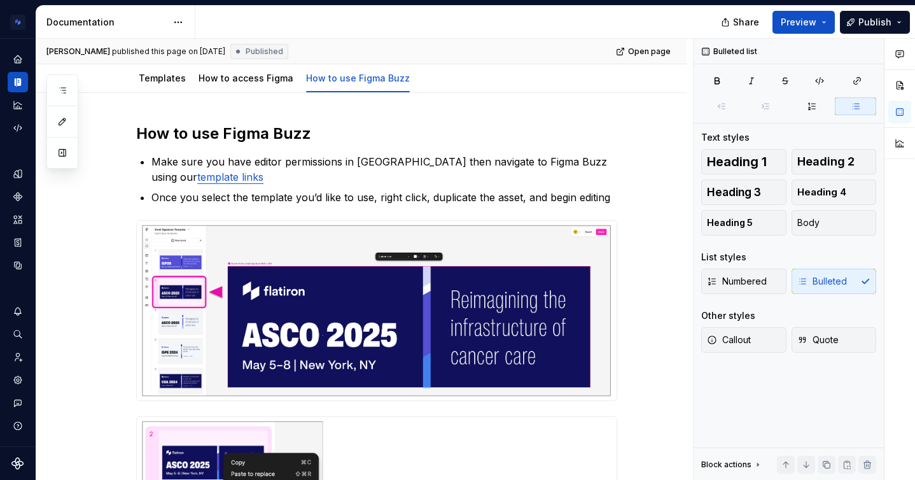  What do you see at coordinates (18, 242) in the screenshot?
I see `div: Storybook stories` at bounding box center [18, 242].